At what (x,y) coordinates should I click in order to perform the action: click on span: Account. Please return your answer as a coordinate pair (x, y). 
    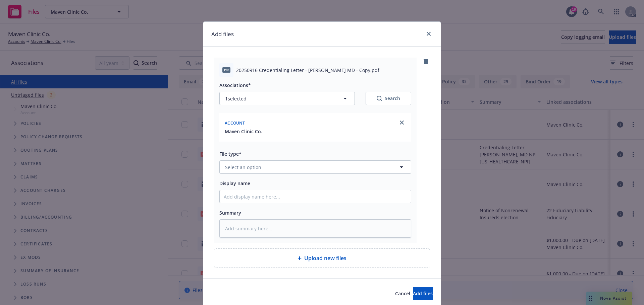
    Looking at the image, I should click on (235, 123).